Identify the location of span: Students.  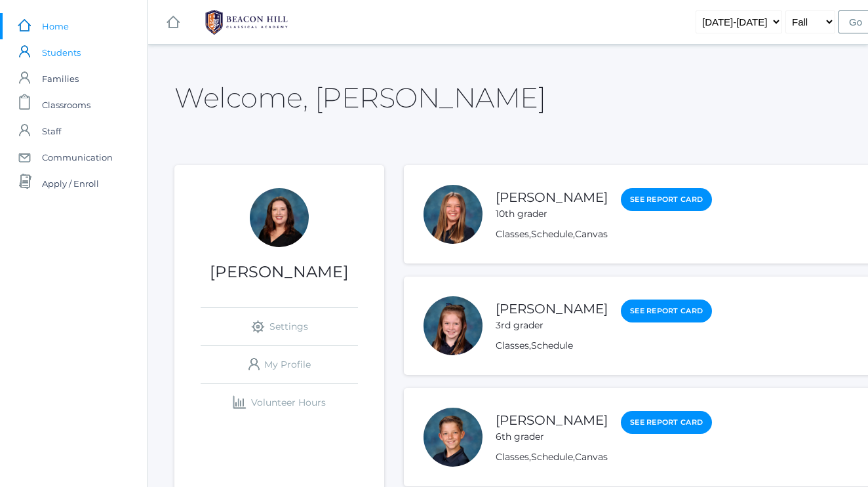
(61, 52).